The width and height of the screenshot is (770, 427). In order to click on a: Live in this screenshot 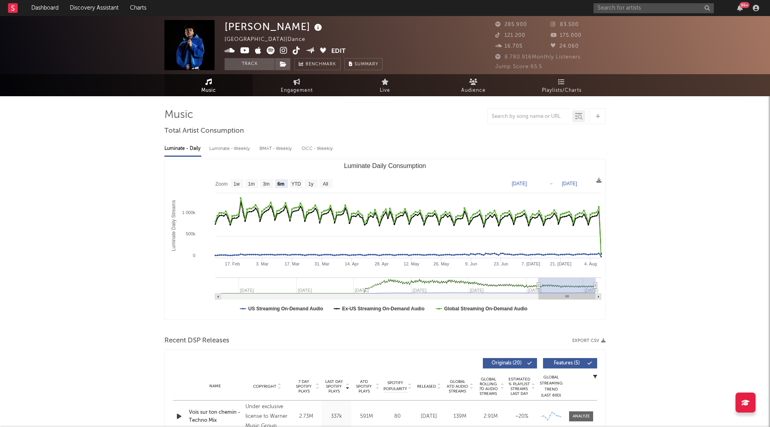, I will do `click(385, 85)`.